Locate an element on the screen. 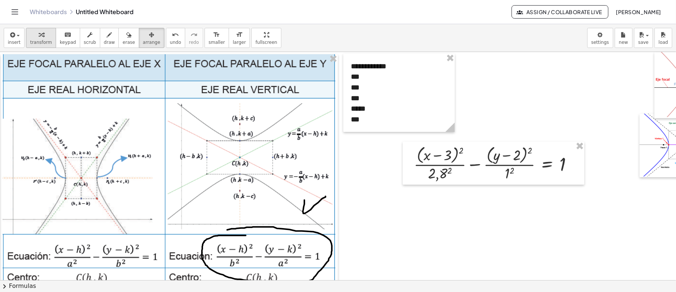 The height and width of the screenshot is (292, 676). i: undo is located at coordinates (175, 35).